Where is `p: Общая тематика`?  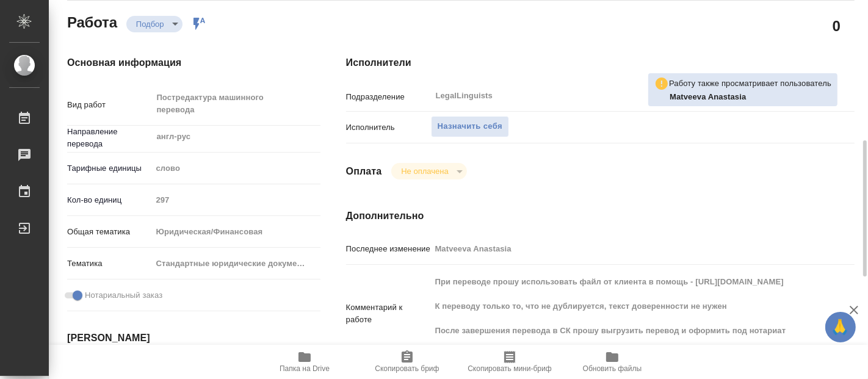 p: Общая тематика is located at coordinates (109, 232).